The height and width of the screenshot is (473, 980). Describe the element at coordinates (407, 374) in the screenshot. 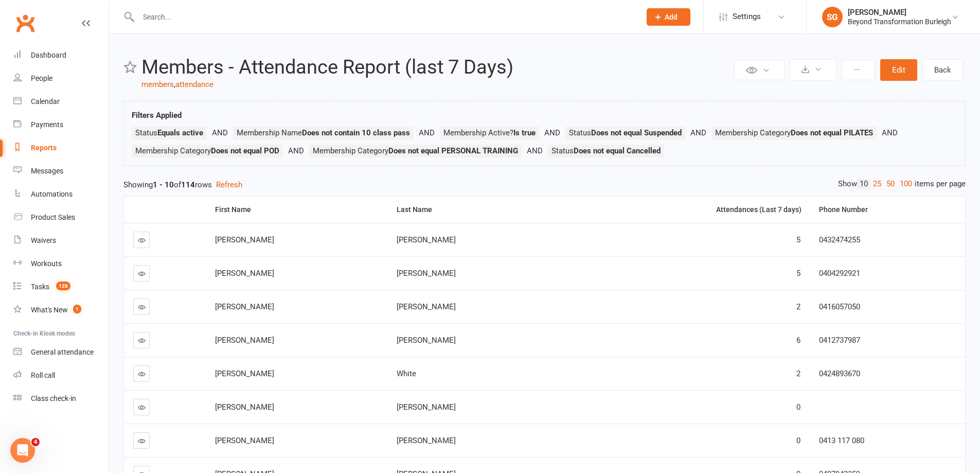

I see `span: White` at that location.